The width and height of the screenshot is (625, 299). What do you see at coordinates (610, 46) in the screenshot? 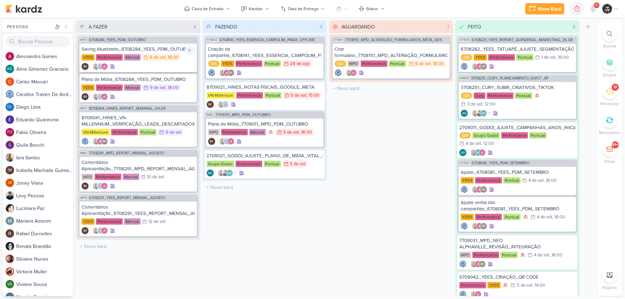
I see `p: Buscar` at bounding box center [610, 46].